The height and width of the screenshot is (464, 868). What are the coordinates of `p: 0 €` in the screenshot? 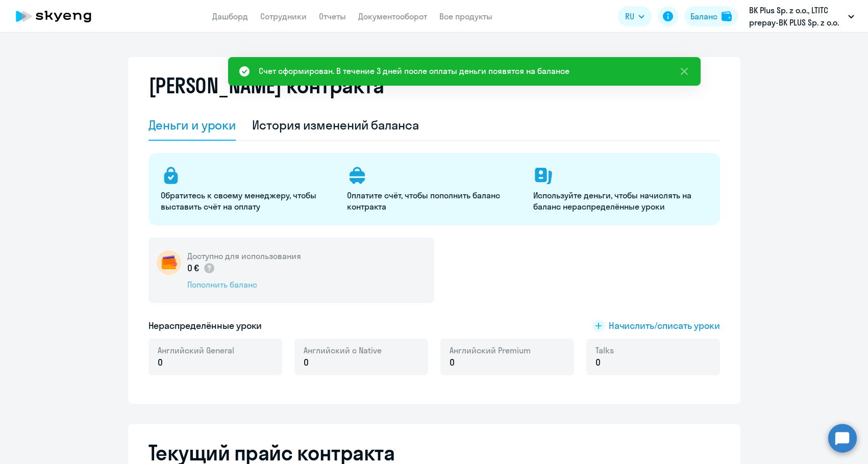 It's located at (202, 269).